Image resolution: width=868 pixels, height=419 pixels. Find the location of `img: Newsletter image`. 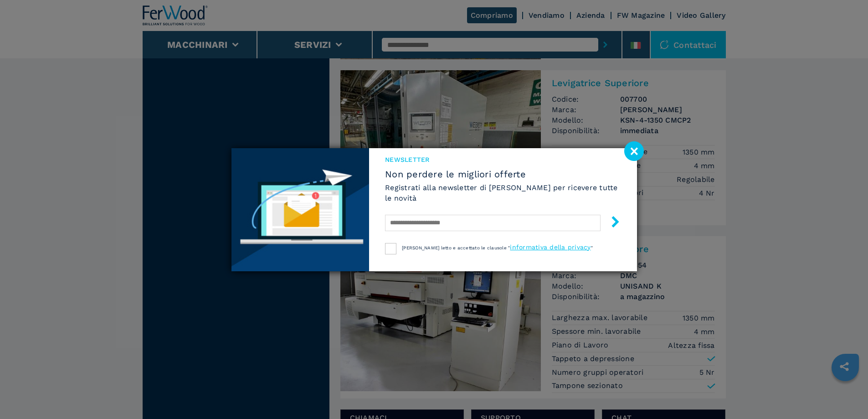

img: Newsletter image is located at coordinates (300, 210).